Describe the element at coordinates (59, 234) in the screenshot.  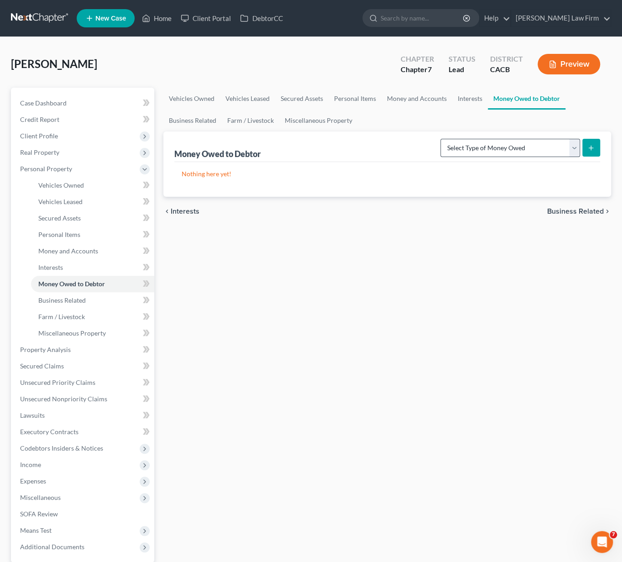
I see `span: Personal Items` at that location.